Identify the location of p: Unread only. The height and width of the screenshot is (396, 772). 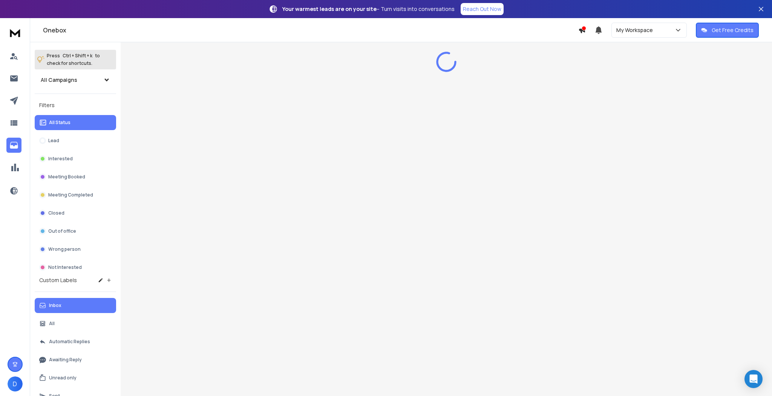
(63, 378).